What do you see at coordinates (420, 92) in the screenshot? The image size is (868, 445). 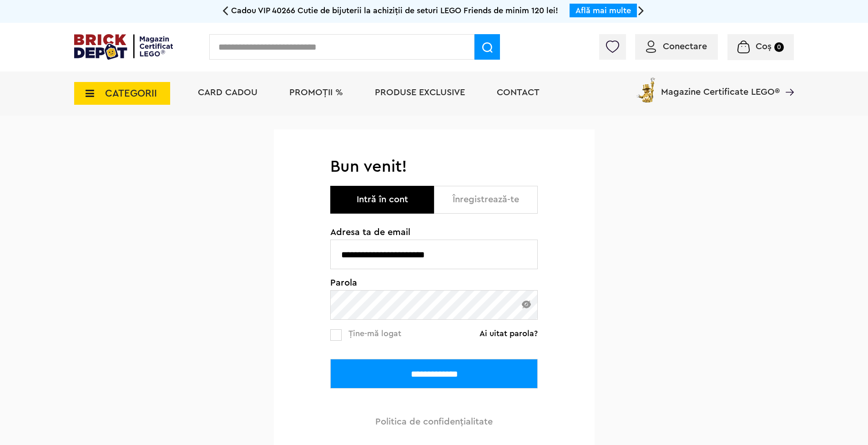 I see `span: Produse exclusive` at bounding box center [420, 92].